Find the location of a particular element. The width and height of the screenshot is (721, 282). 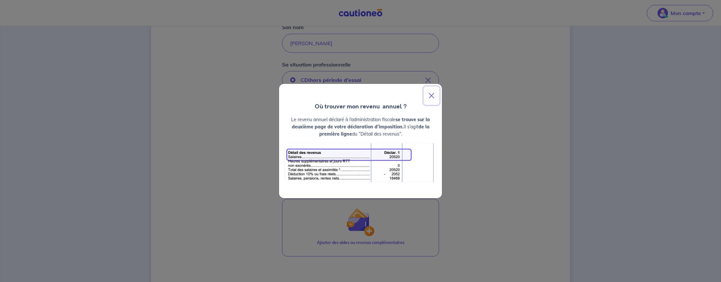

h4: Où trouver mon revenu annuel ? is located at coordinates (361, 106).